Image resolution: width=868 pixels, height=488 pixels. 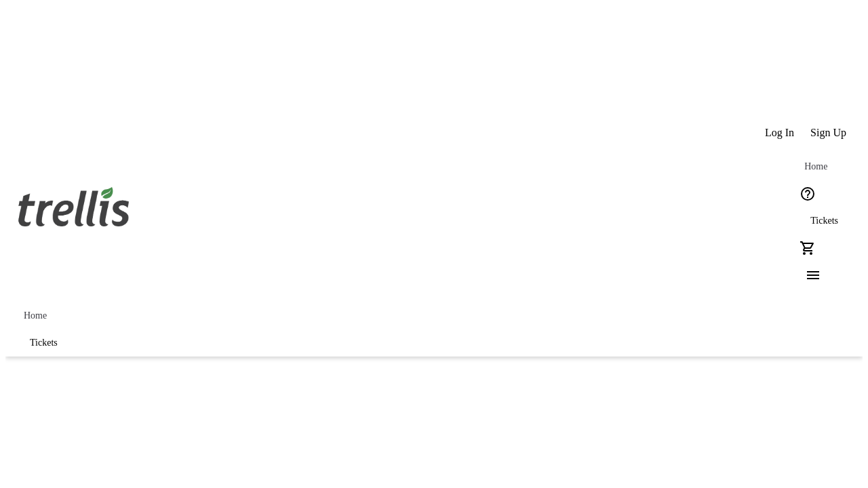 I want to click on span: Log In, so click(x=779, y=133).